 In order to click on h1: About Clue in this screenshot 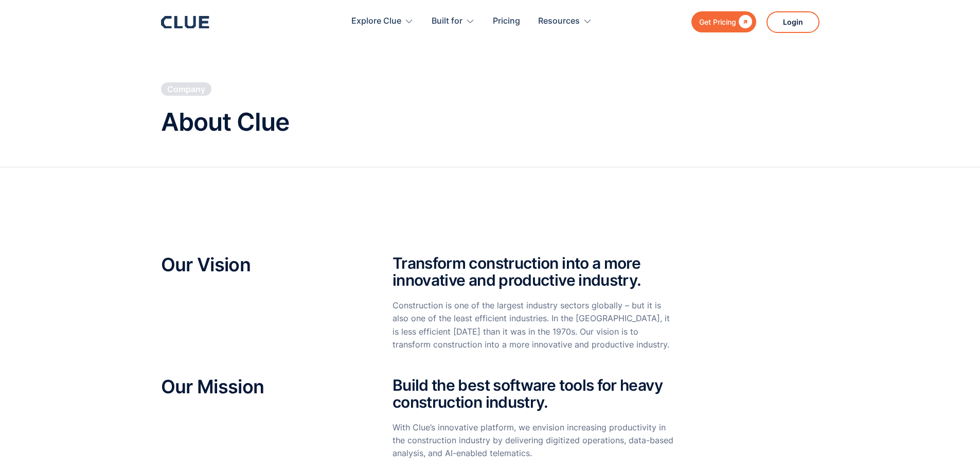, I will do `click(225, 122)`.